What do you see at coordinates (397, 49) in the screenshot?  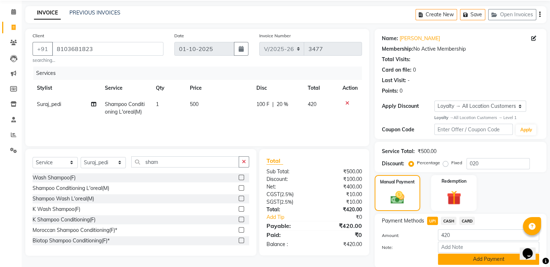 I see `div: Membership:` at bounding box center [397, 49].